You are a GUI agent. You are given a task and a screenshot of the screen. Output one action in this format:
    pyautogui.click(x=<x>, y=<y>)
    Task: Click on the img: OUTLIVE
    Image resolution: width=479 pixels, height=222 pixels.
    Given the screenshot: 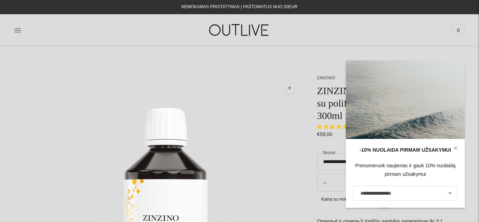 What is the action you would take?
    pyautogui.click(x=240, y=30)
    